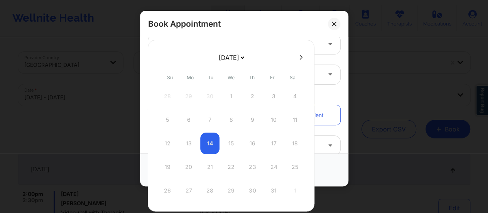 The width and height of the screenshot is (488, 213). Describe the element at coordinates (244, 96) in the screenshot. I see `div: Patient information:` at that location.